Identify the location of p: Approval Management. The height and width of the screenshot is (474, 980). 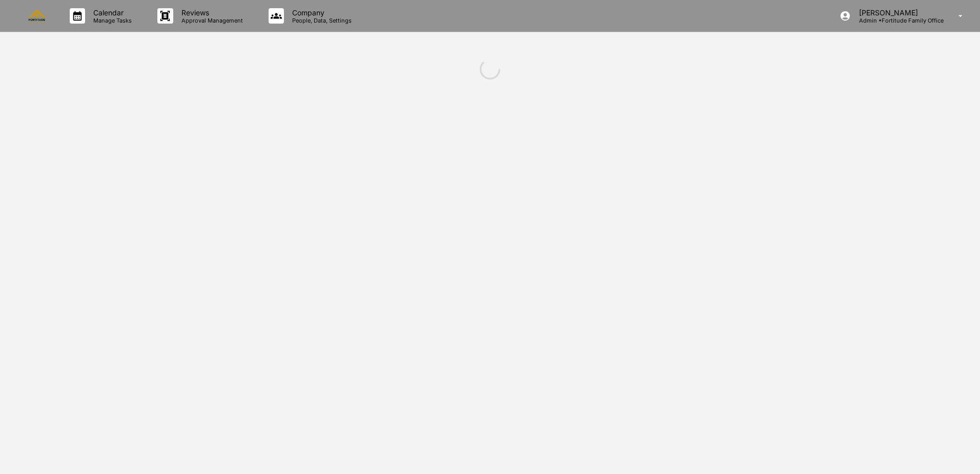
(210, 20).